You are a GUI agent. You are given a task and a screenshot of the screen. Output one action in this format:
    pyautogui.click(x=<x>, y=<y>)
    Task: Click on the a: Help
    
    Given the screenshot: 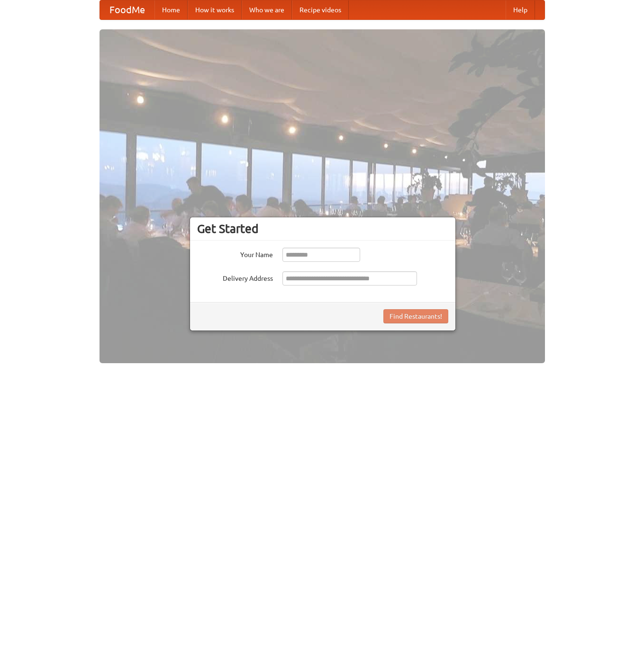 What is the action you would take?
    pyautogui.click(x=521, y=10)
    